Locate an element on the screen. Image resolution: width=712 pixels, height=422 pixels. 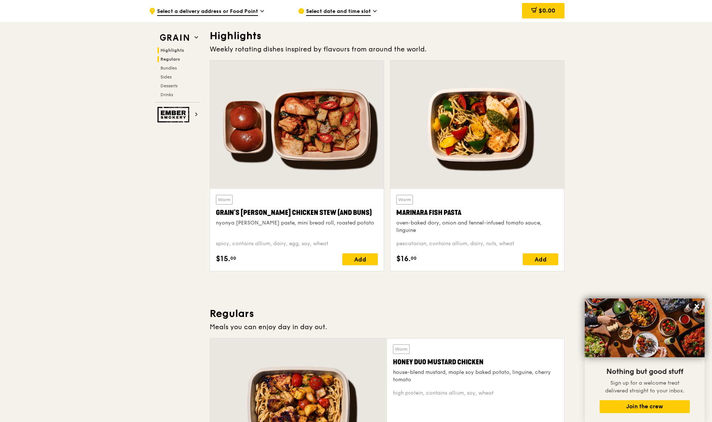
div: pescatarian, contains allium, dairy, nuts, wheat is located at coordinates (477, 243).